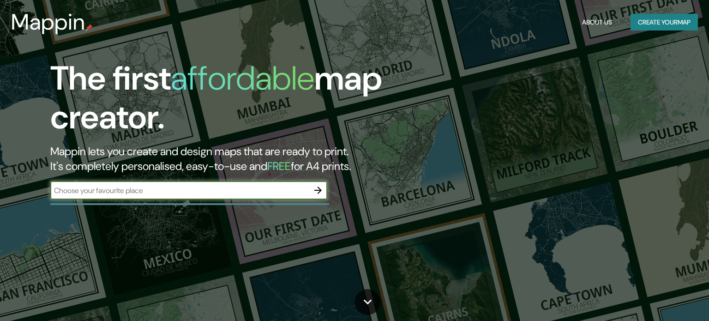  What do you see at coordinates (179, 190) in the screenshot?
I see `input: Choose your favourite place` at bounding box center [179, 190].